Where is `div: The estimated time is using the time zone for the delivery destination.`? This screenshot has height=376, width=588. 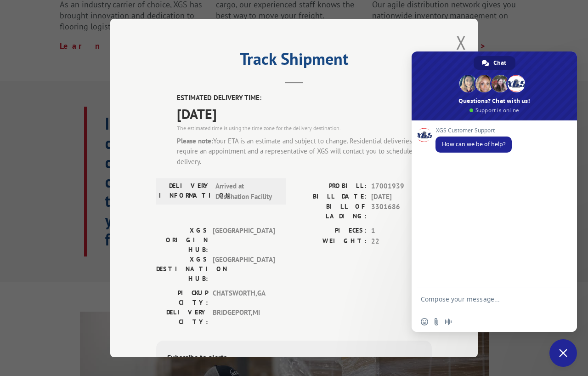
div: The estimated time is using the time zone for the delivery destination. is located at coordinates (305, 128).